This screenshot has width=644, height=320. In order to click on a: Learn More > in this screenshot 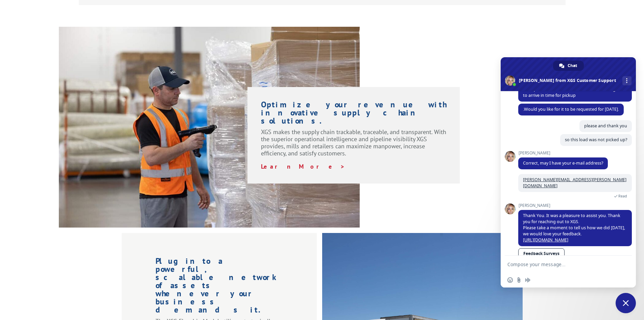, I will do `click(303, 166)`.